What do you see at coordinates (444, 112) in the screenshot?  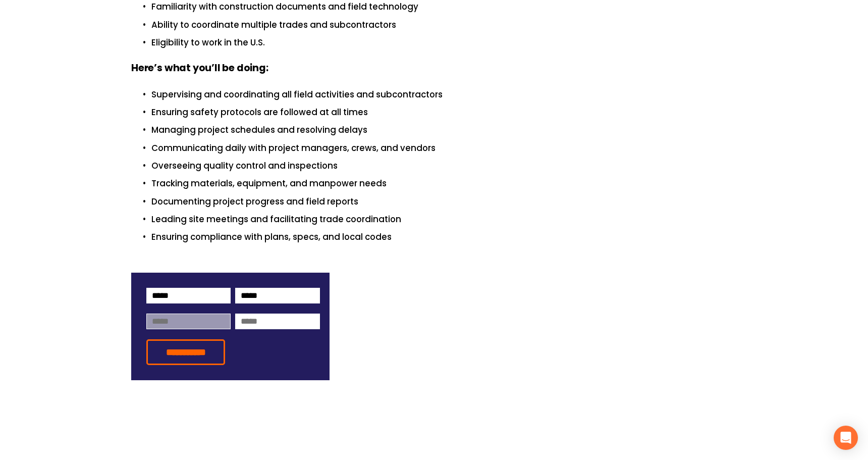 I see `p: Ensuring safety protocols are followed at all times` at bounding box center [444, 112].